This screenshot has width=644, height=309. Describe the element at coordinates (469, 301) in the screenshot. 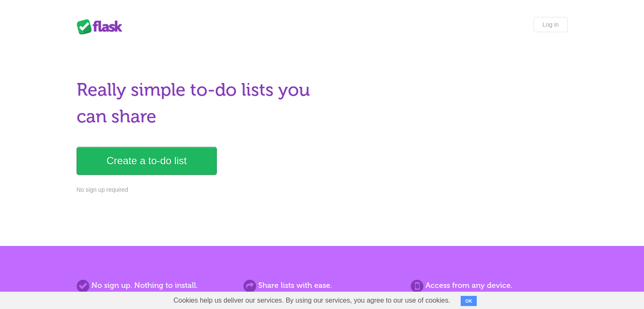

I see `button: OK` at that location.